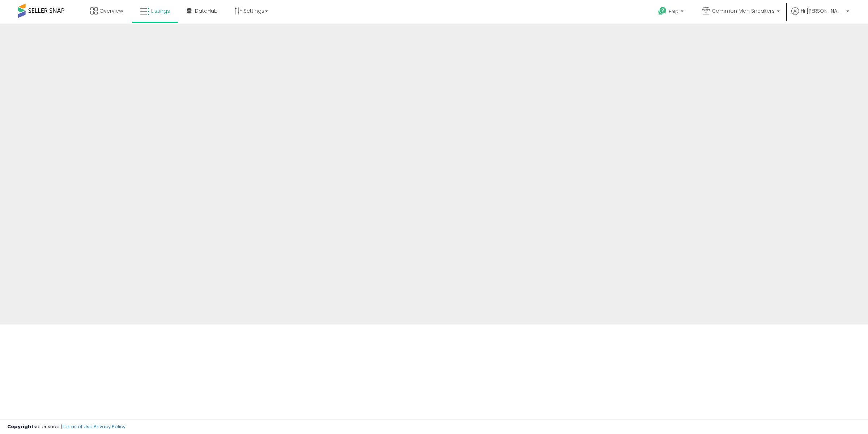 This screenshot has width=868, height=434. Describe the element at coordinates (160, 11) in the screenshot. I see `span: Listings` at that location.